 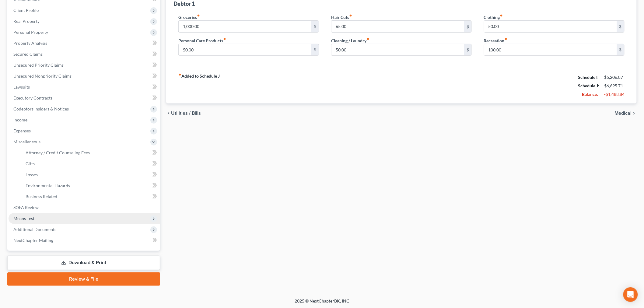 I want to click on strong: Schedule J:, so click(x=589, y=86).